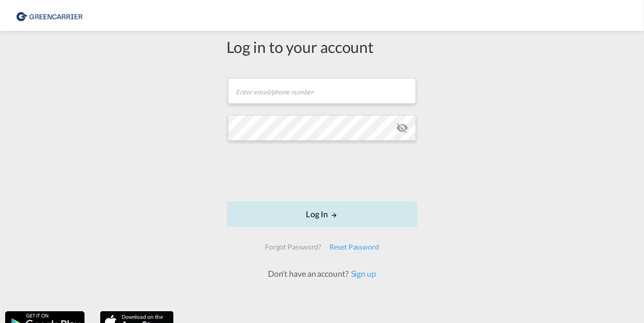  Describe the element at coordinates (323, 47) in the screenshot. I see `div: Log in to your account` at that location.